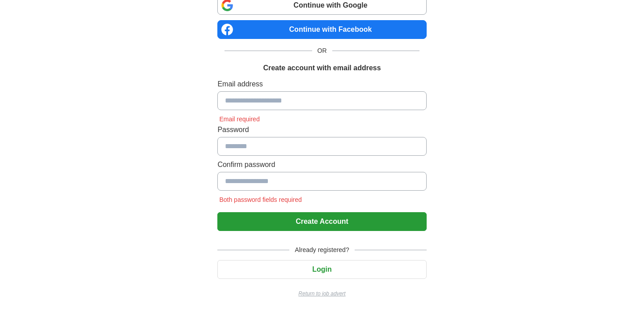 This screenshot has height=312, width=644. What do you see at coordinates (322, 30) in the screenshot?
I see `a: Continue with Facebook` at bounding box center [322, 30].